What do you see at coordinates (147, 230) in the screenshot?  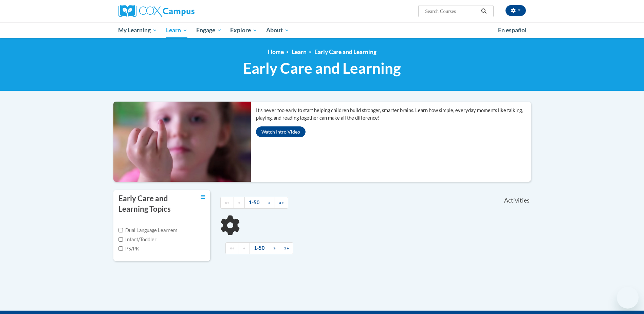 I see `label: Dual Language Learners` at bounding box center [147, 230].